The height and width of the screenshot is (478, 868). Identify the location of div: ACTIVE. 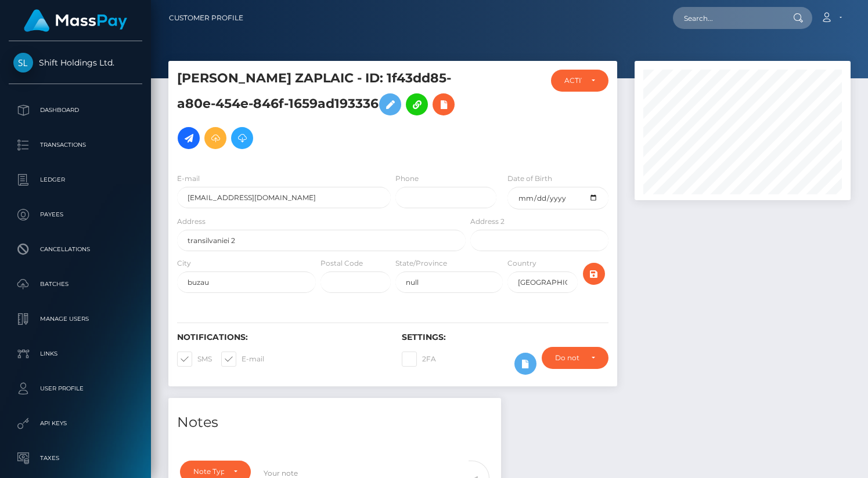
(573, 81).